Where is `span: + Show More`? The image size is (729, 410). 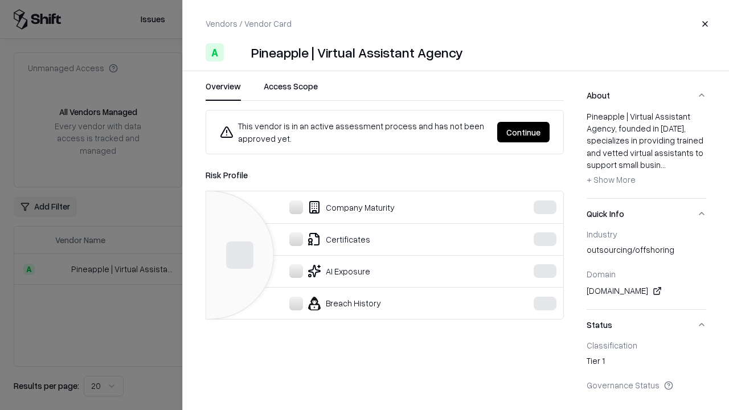 span: + Show More is located at coordinates (611, 179).